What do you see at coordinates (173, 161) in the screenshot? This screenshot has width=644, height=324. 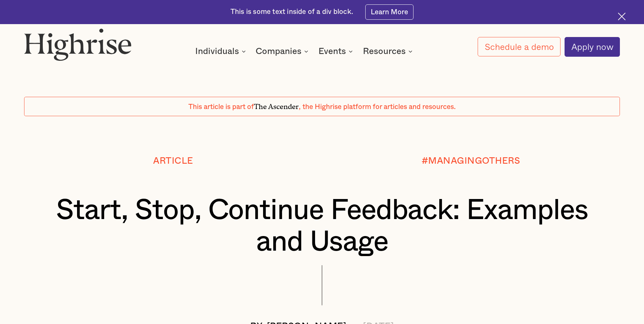 I see `div: Article` at bounding box center [173, 161].